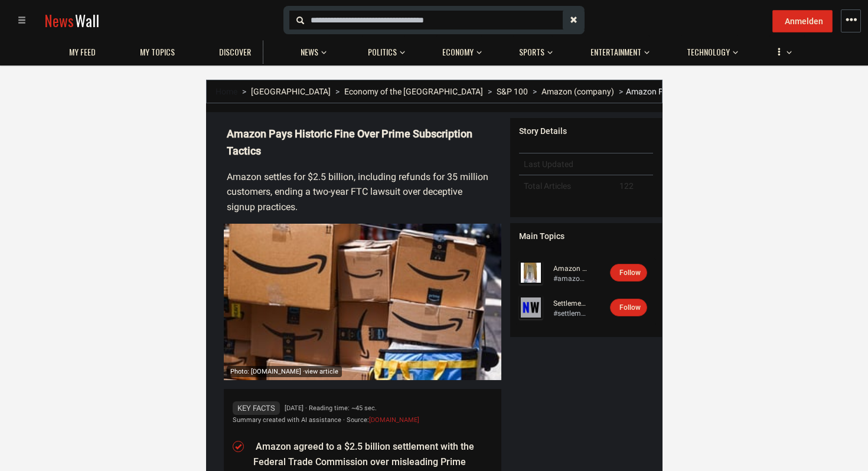 This screenshot has height=471, width=868. What do you see at coordinates (321, 372) in the screenshot?
I see `span: view article` at bounding box center [321, 372].